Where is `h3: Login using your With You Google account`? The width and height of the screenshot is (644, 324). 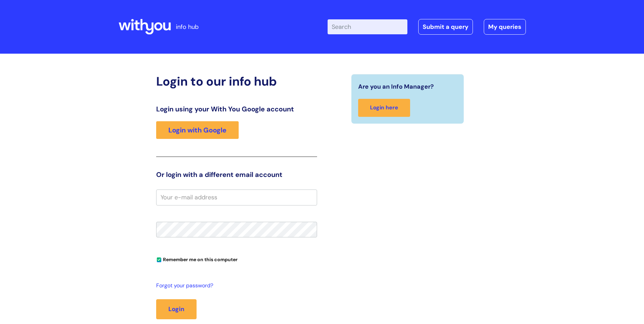
h3: Login using your With You Google account is located at coordinates (237, 109).